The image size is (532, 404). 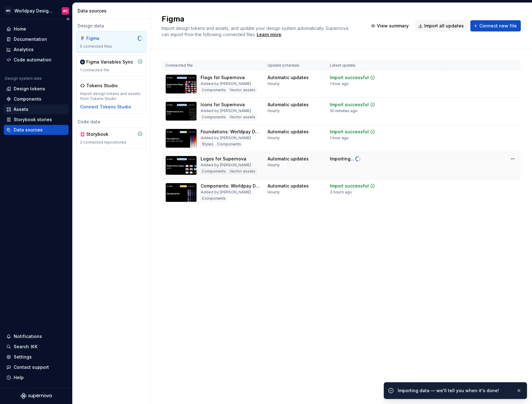 I want to click on div: Design data, so click(x=111, y=26).